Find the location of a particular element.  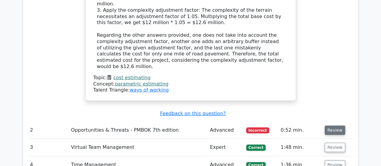

td: 1:48 min. is located at coordinates (300, 147).